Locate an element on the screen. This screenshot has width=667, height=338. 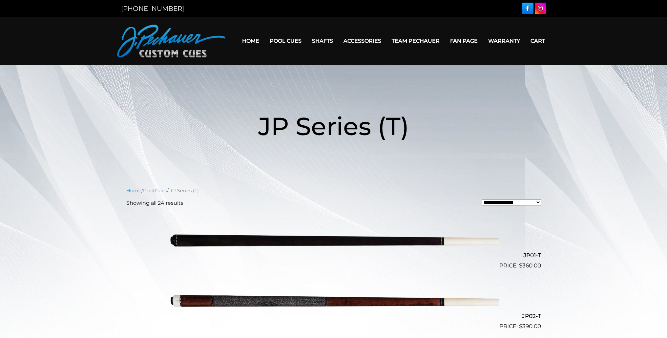
bdi: 360.00 is located at coordinates (530, 265).